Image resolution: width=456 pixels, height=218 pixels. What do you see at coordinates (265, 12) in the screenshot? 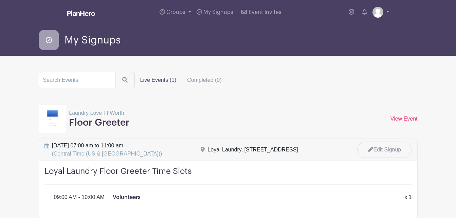
I see `span: Event Invites` at bounding box center [265, 12].